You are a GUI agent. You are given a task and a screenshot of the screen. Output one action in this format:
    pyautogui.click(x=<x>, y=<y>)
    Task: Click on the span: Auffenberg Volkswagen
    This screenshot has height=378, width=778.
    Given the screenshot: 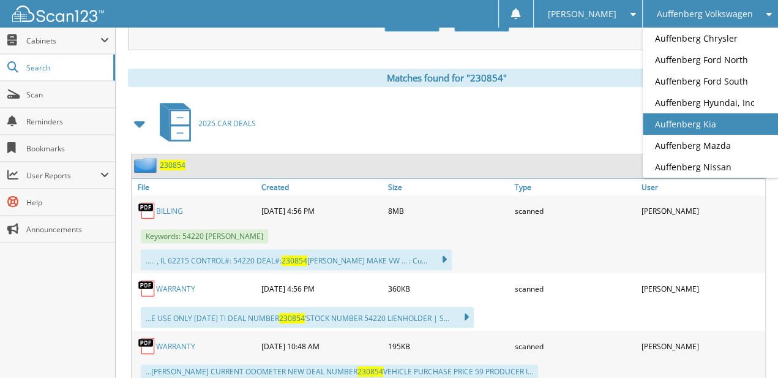 What is the action you would take?
    pyautogui.click(x=704, y=14)
    